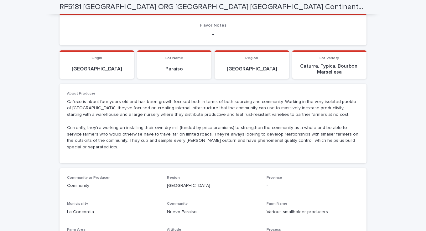 This screenshot has width=426, height=231. What do you see at coordinates (277, 204) in the screenshot?
I see `span: Farm Name` at bounding box center [277, 204].